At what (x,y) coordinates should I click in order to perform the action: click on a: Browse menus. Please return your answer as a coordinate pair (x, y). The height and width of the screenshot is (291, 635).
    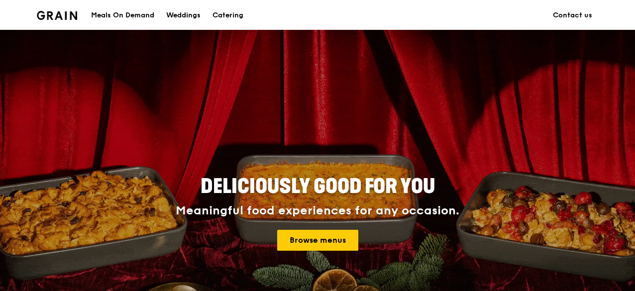
    Looking at the image, I should click on (317, 240).